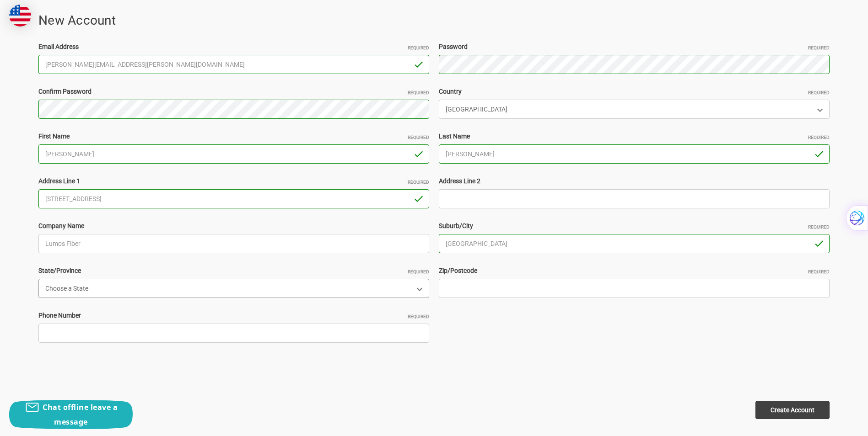  What do you see at coordinates (634, 181) in the screenshot?
I see `label: Address Line 2` at bounding box center [634, 181].